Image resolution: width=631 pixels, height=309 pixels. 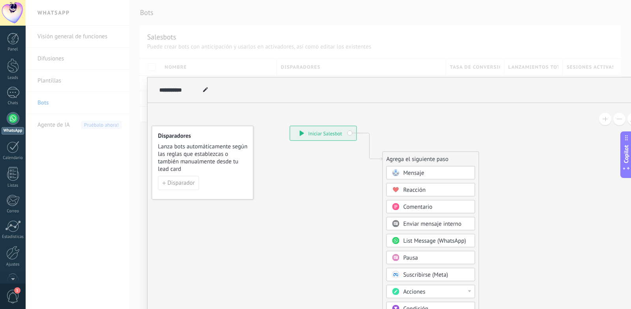 What do you see at coordinates (13, 264) in the screenshot?
I see `div: Ajustes` at bounding box center [13, 264].